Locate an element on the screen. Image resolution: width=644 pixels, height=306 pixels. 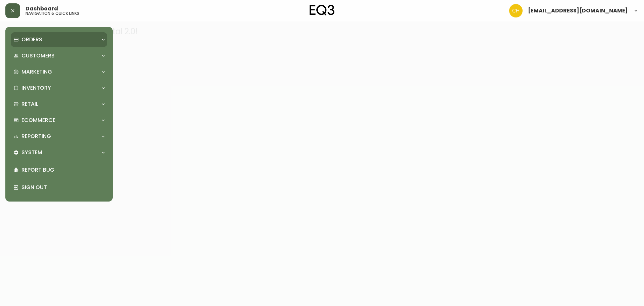
div: Reporting is located at coordinates (59, 136).